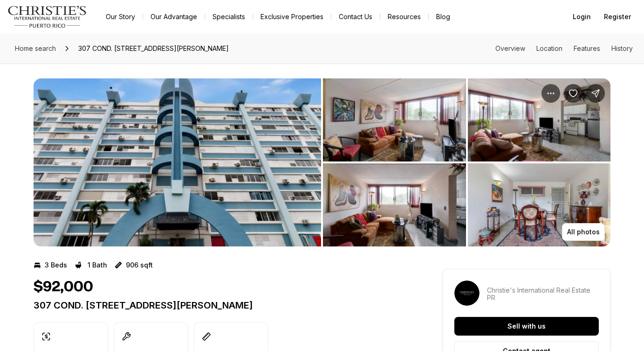 Image resolution: width=644 pixels, height=351 pixels. What do you see at coordinates (551, 93) in the screenshot?
I see `button: Property options` at bounding box center [551, 93].